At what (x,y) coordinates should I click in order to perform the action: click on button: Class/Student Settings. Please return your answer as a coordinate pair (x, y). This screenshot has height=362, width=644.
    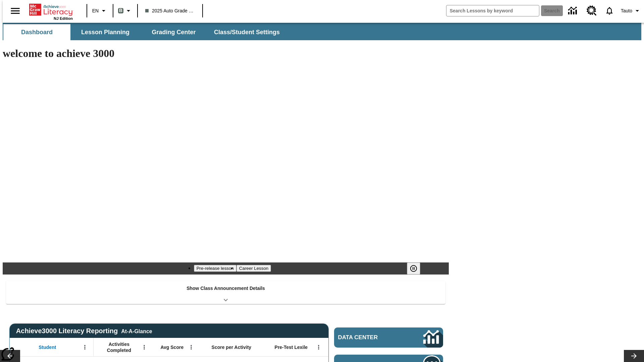
    Looking at the image, I should click on (247, 32).